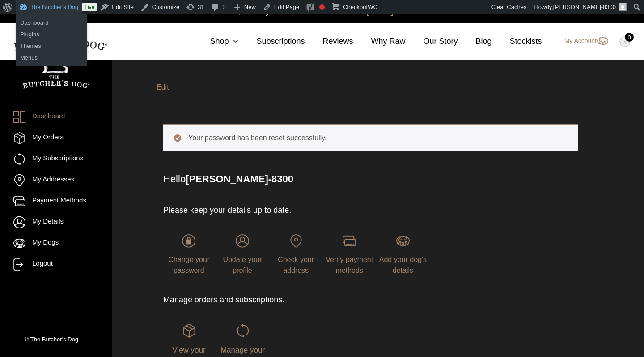  What do you see at coordinates (189, 265) in the screenshot?
I see `span: Change your password` at bounding box center [189, 265].